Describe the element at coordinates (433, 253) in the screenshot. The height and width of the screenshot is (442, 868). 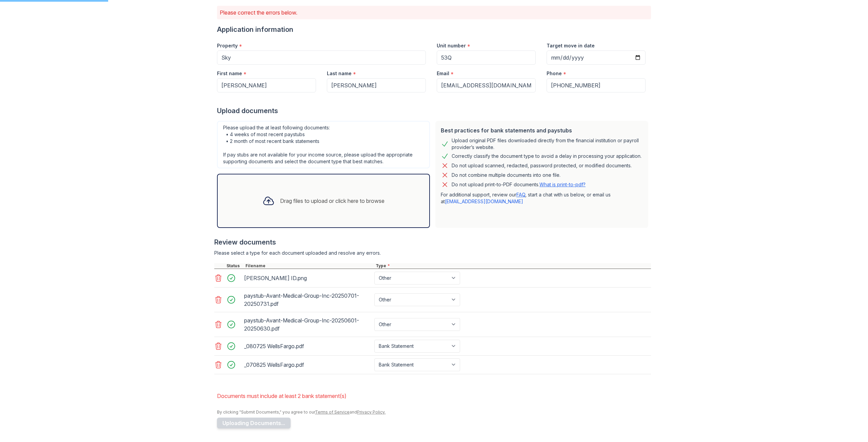
I see `div: Please select a type for each document uploaded and resolve any errors.` at that location.